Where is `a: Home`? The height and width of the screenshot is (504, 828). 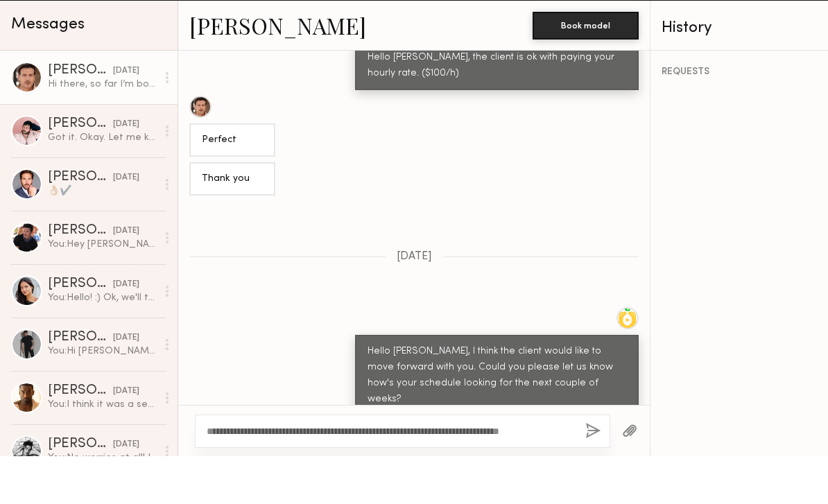 a: Home is located at coordinates (232, 24).